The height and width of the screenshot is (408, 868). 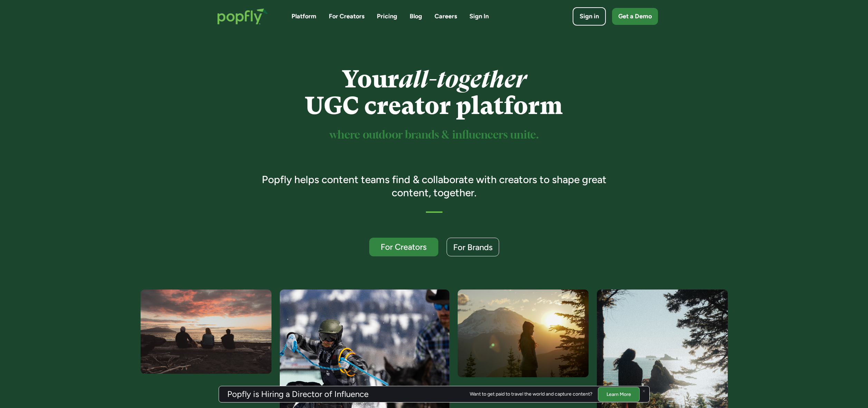 I want to click on a: Sign in, so click(x=589, y=16).